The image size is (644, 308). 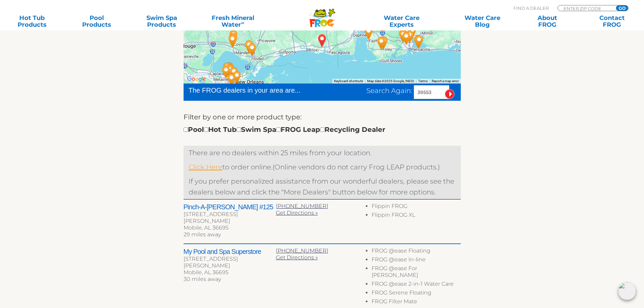 I want to click on a: Report a map error, so click(x=445, y=81).